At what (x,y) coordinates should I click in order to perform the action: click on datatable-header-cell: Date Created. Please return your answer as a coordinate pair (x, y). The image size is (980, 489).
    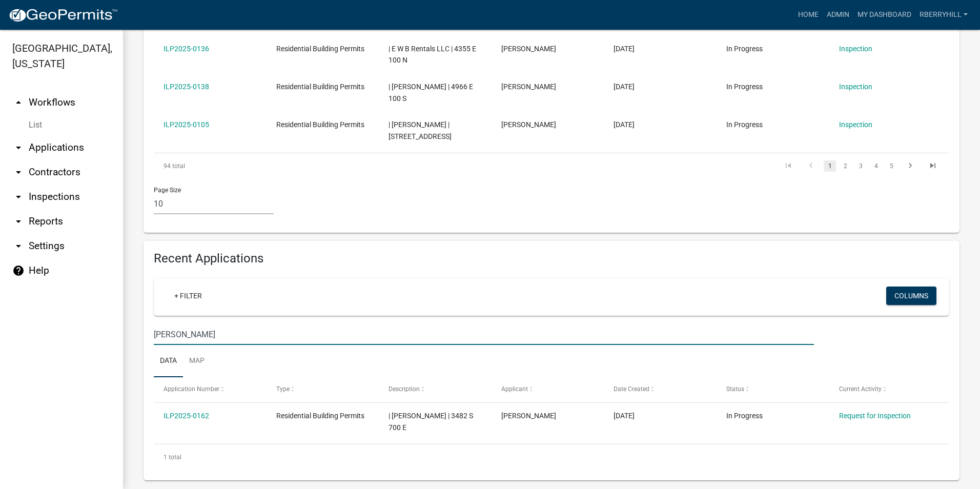
    Looking at the image, I should click on (660, 390).